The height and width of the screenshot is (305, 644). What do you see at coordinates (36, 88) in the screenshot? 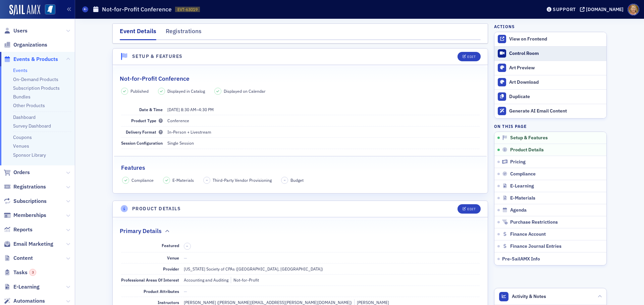
I see `a: Subscription Products` at bounding box center [36, 88].